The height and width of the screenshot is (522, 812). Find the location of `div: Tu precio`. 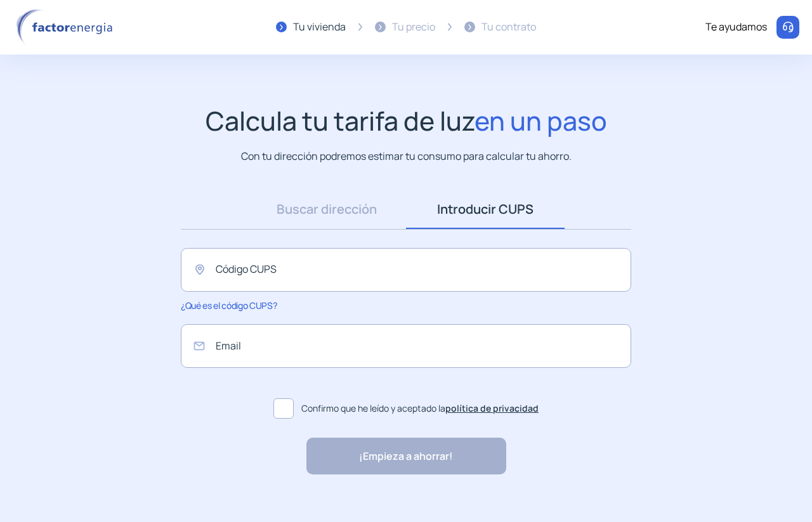

div: Tu precio is located at coordinates (414, 27).